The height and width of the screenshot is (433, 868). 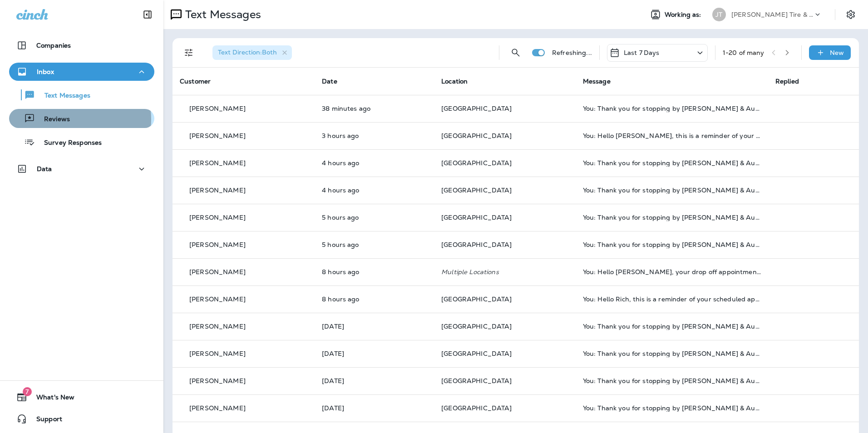 I want to click on span: Customer, so click(x=195, y=81).